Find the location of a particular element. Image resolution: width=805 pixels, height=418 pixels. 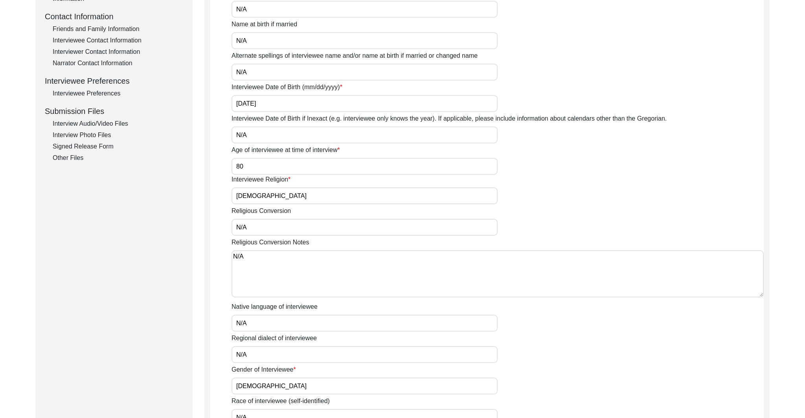

label: Gender of Interviewee is located at coordinates (264, 370).